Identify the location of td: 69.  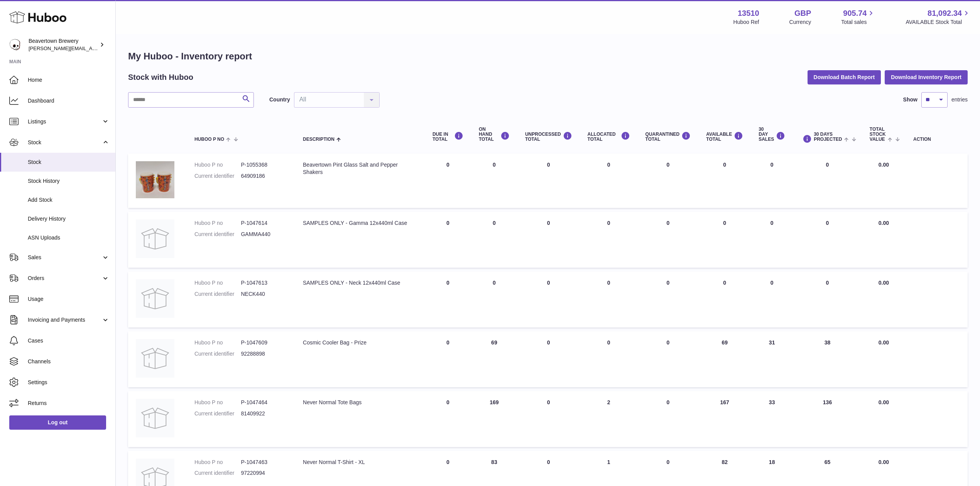
(494, 359).